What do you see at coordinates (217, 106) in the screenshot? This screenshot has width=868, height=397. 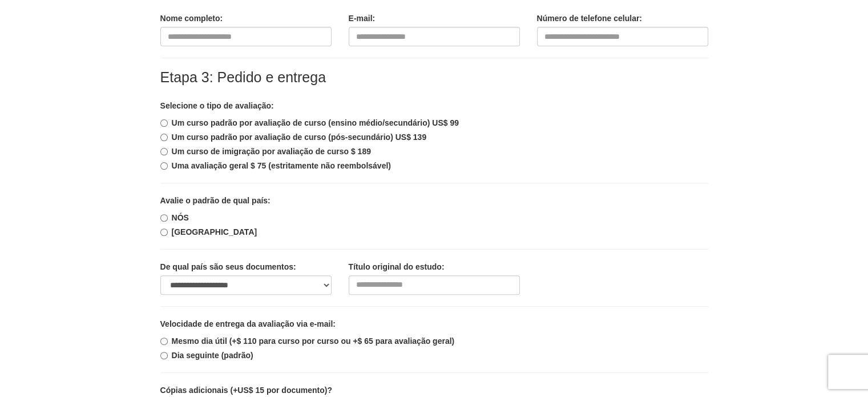 I see `font: Selecione o tipo de avaliação:` at bounding box center [217, 106].